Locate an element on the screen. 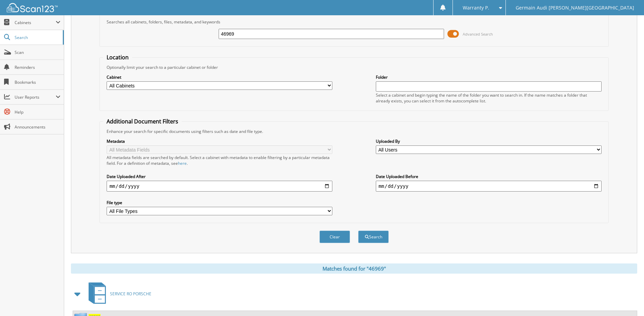  label: Metadata is located at coordinates (220, 141).